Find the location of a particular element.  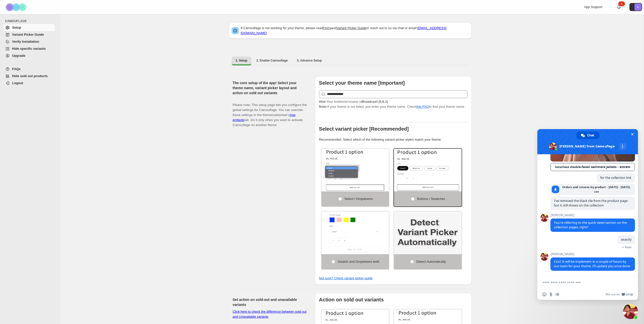

a: Chat is located at coordinates (588, 135).